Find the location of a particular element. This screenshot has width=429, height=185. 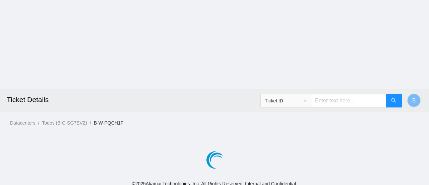

span: search is located at coordinates (394, 101).